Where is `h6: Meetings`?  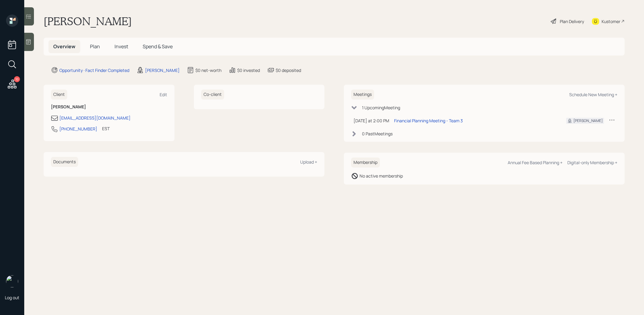 h6: Meetings is located at coordinates (362, 94).